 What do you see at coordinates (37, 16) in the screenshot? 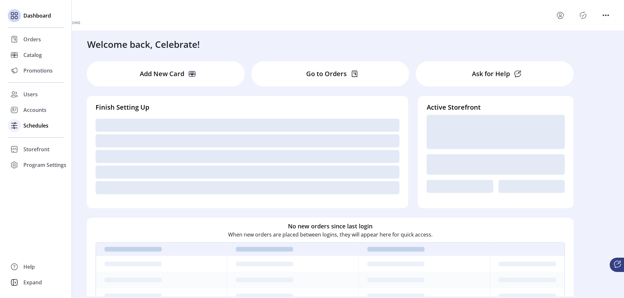
I see `span: Dashboard` at bounding box center [37, 16].